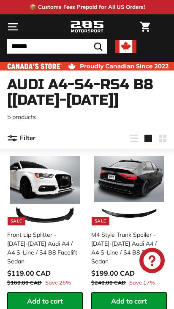 Image resolution: width=174 pixels, height=309 pixels. What do you see at coordinates (145, 27) in the screenshot?
I see `a: Cart` at bounding box center [145, 27].